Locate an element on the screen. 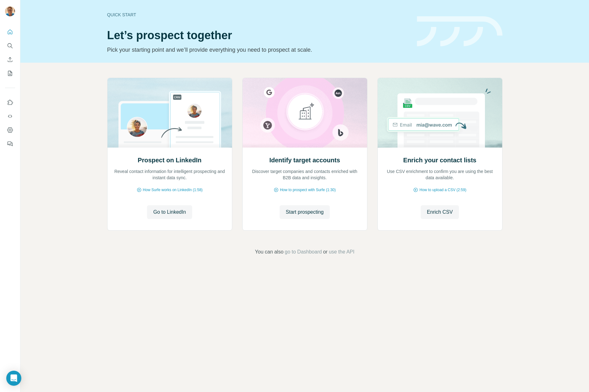 Image resolution: width=589 pixels, height=392 pixels. p: Use CSV enrichment to confirm you are using the best data available. is located at coordinates (440, 175).